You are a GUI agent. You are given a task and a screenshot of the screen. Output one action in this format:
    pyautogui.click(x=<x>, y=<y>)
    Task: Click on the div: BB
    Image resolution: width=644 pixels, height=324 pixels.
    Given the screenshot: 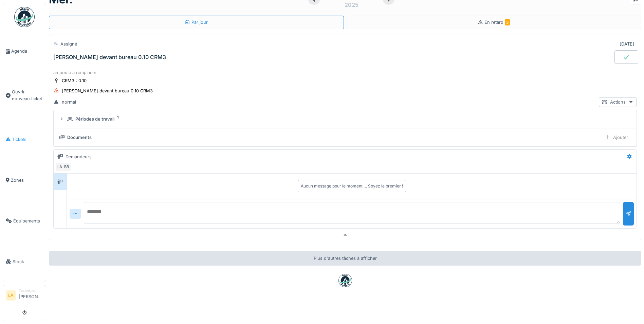 What is the action you would take?
    pyautogui.click(x=66, y=167)
    